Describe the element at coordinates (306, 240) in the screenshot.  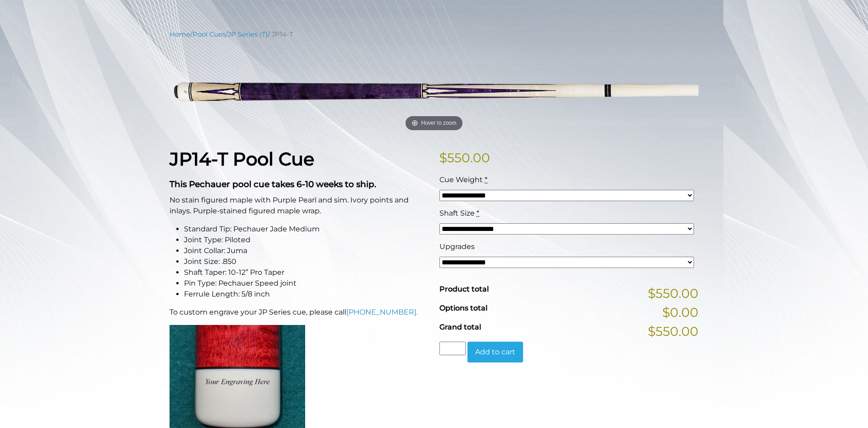
I see `li: Joint Type: Piloted` at that location.